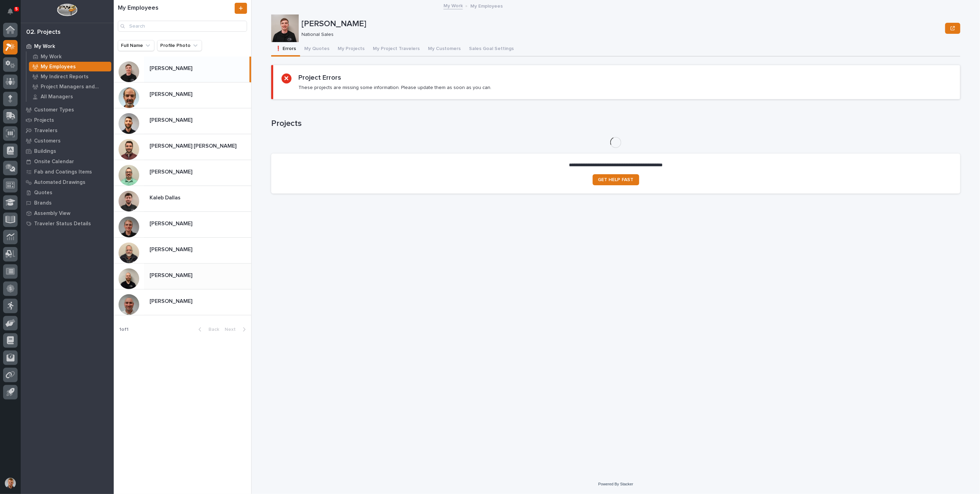 This screenshot has height=494, width=980. I want to click on a: Brands, so click(67, 203).